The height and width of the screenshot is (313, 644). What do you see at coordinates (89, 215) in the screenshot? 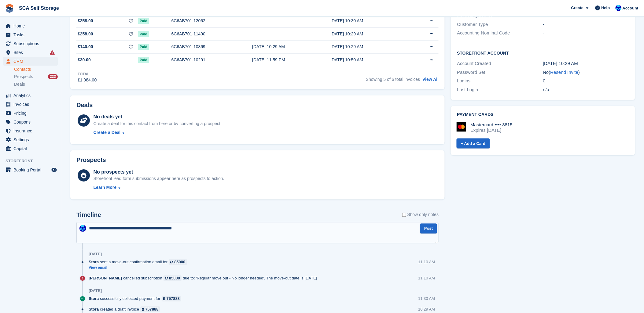
I see `h2: Timeline` at bounding box center [89, 215].